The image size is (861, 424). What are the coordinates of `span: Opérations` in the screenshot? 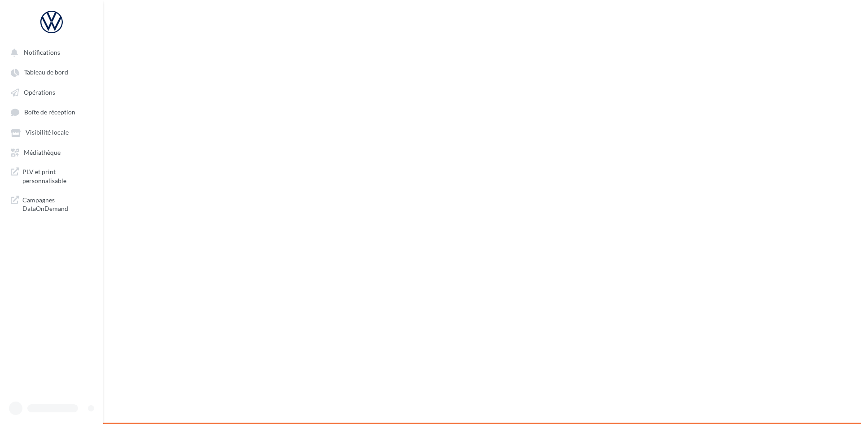 It's located at (39, 92).